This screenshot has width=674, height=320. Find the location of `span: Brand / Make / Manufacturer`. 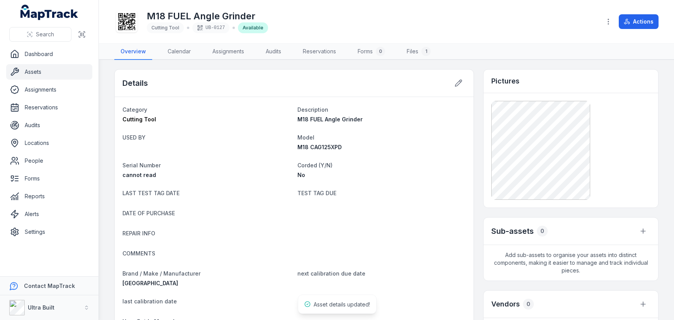

span: Brand / Make / Manufacturer is located at coordinates (162, 273).